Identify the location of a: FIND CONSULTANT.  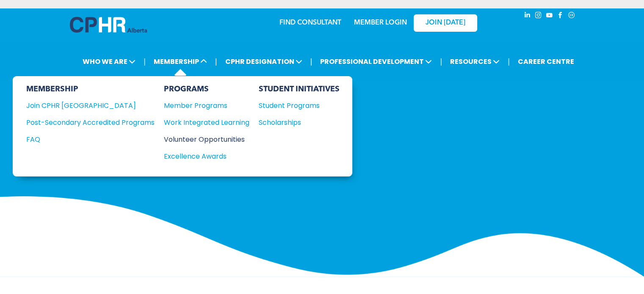
(310, 23).